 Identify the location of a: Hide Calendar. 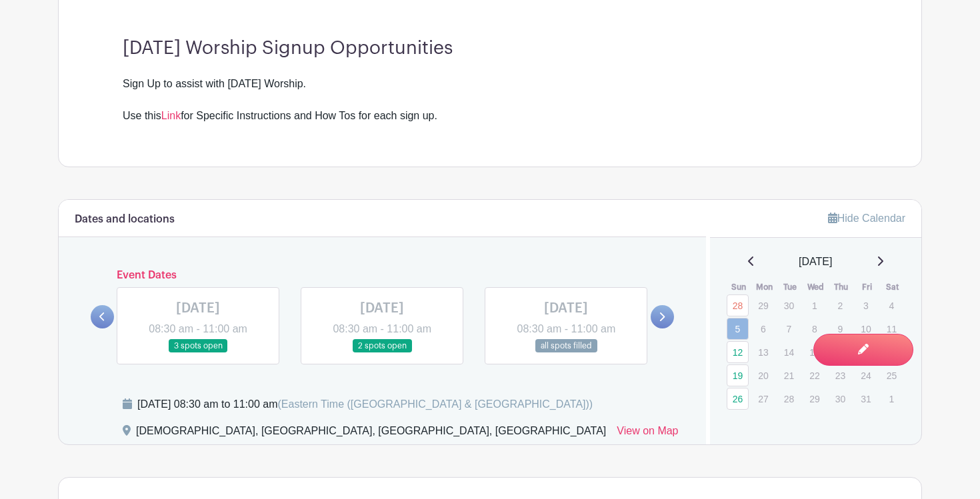
(866, 218).